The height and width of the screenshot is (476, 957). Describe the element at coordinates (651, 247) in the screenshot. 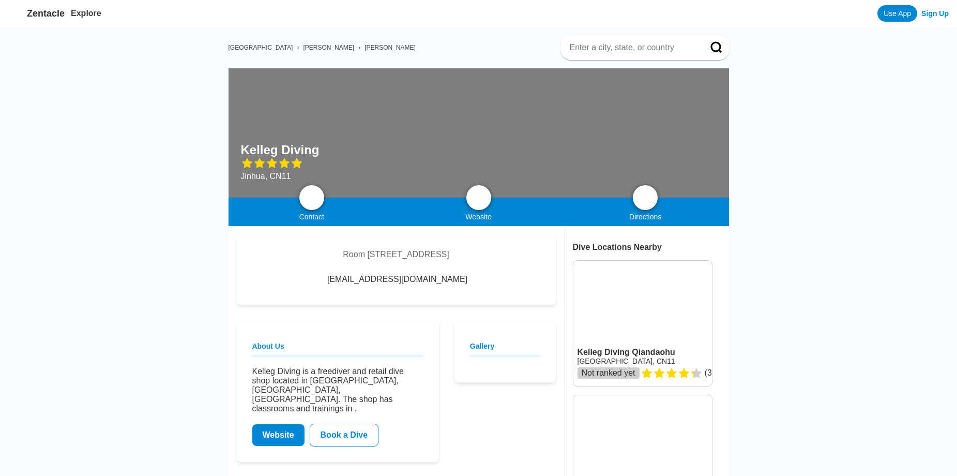

I see `div: Dive Locations Nearby` at that location.